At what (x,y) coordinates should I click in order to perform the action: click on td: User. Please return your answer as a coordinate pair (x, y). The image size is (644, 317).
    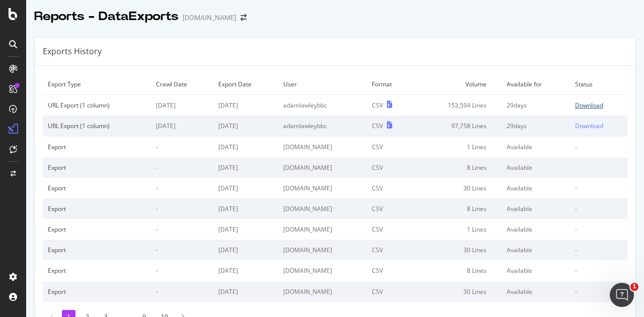
    Looking at the image, I should click on (322, 85).